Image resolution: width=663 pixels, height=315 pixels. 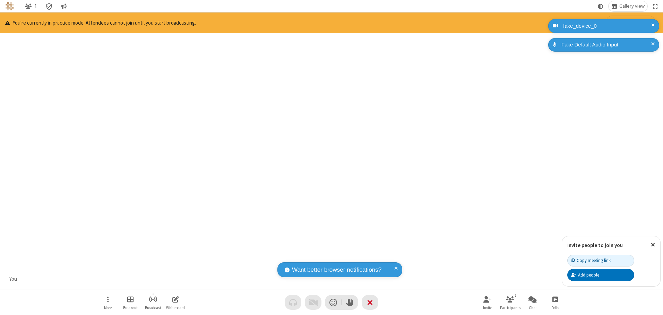 I want to click on button: Open poll, so click(x=556, y=303).